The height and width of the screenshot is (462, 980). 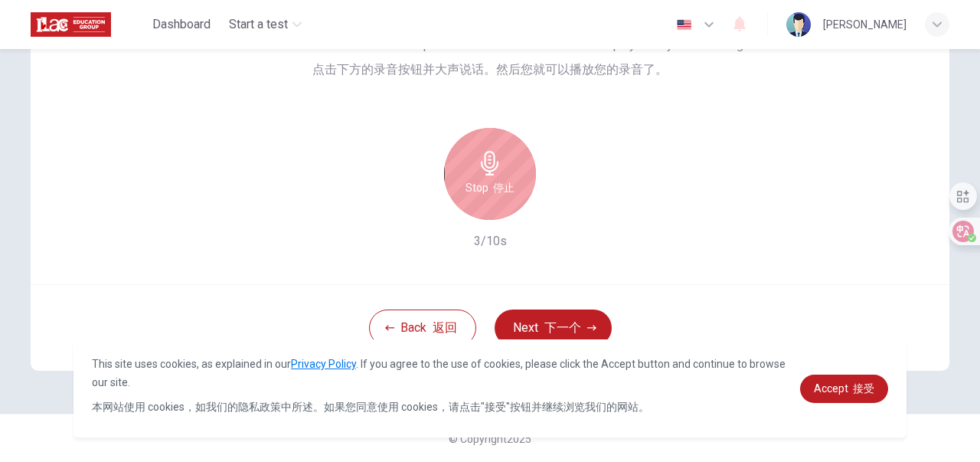 What do you see at coordinates (88, 25) in the screenshot?
I see `a: ILAC logo` at bounding box center [88, 25].